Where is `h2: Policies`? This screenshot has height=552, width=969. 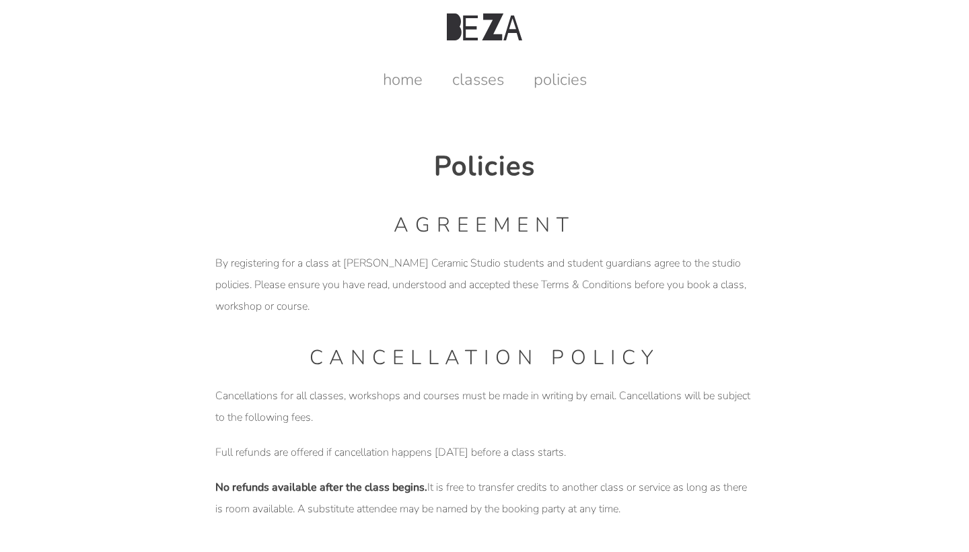
h2: Policies is located at coordinates (484, 166).